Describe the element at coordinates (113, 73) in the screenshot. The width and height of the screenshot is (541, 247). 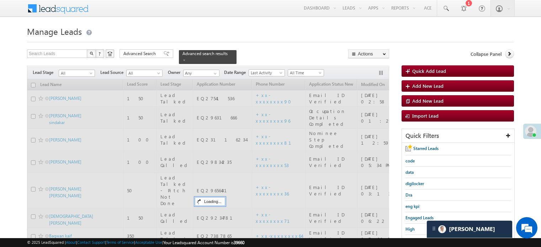
I see `span: Lead Source` at that location.